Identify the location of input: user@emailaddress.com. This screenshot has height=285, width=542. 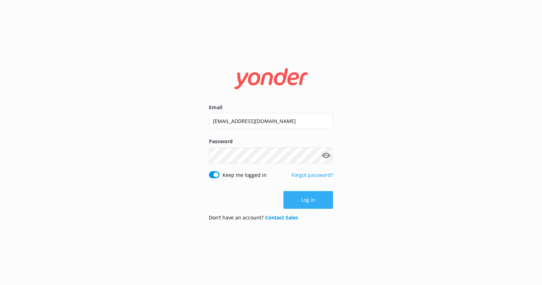
(271, 121).